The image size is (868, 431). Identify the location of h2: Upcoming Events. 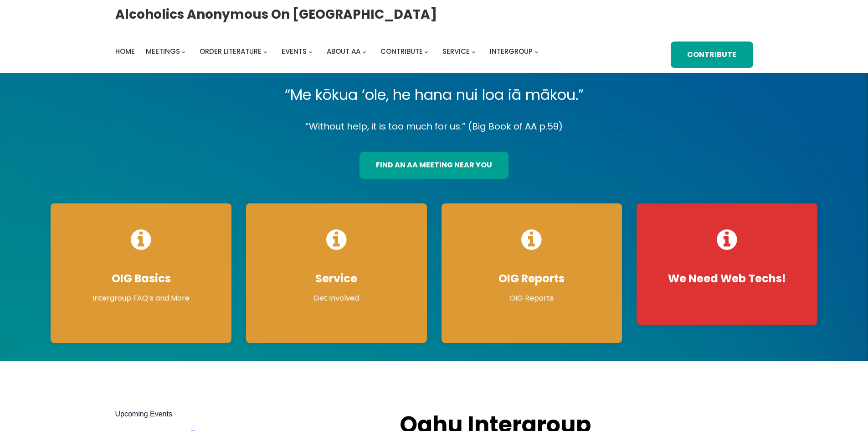
(249, 414).